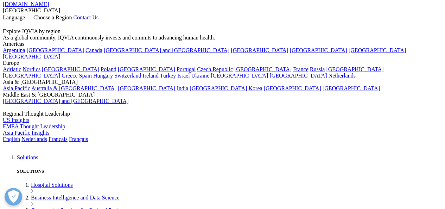 The width and height of the screenshot is (445, 209). What do you see at coordinates (186, 69) in the screenshot?
I see `a: Portugal` at bounding box center [186, 69].